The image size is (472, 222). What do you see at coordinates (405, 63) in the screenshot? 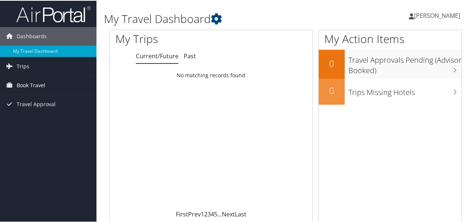
I see `h3: Travel Approvals Pending (Advisor Booked)` at bounding box center [405, 63].